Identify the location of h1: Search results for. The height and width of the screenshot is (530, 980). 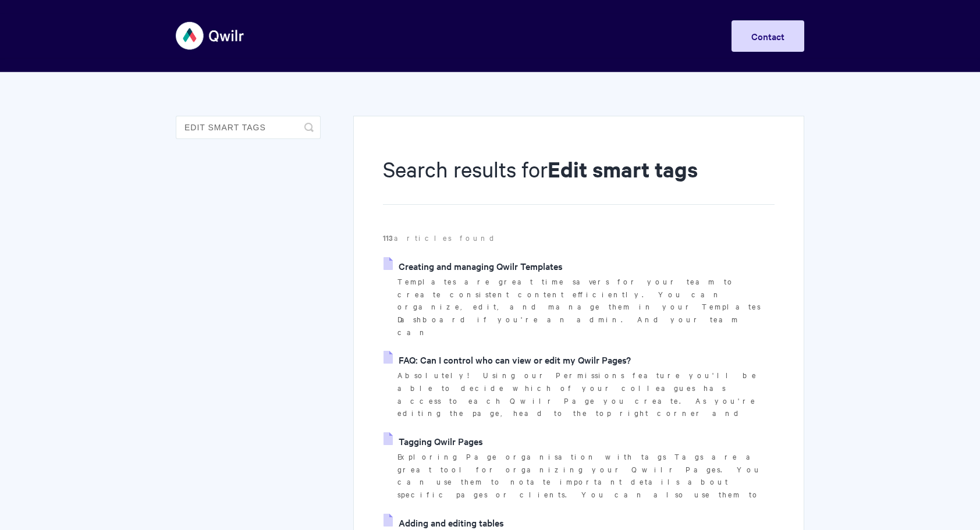
(578, 179).